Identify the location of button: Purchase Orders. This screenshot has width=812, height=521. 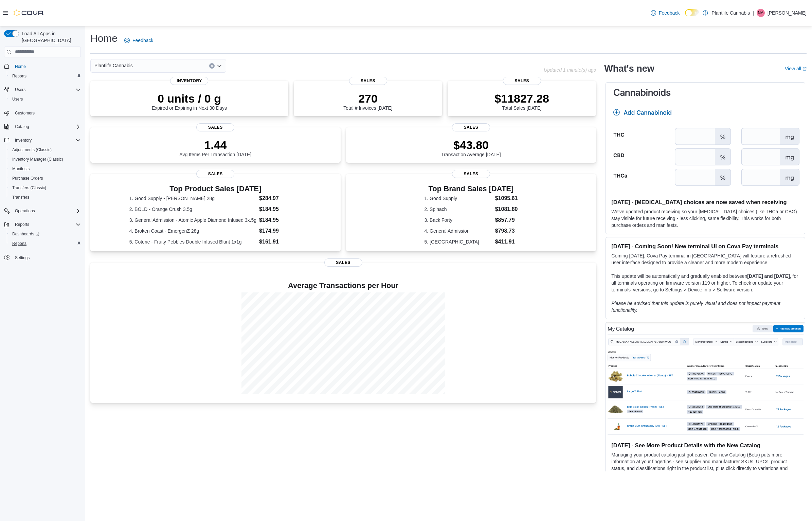
(45, 178).